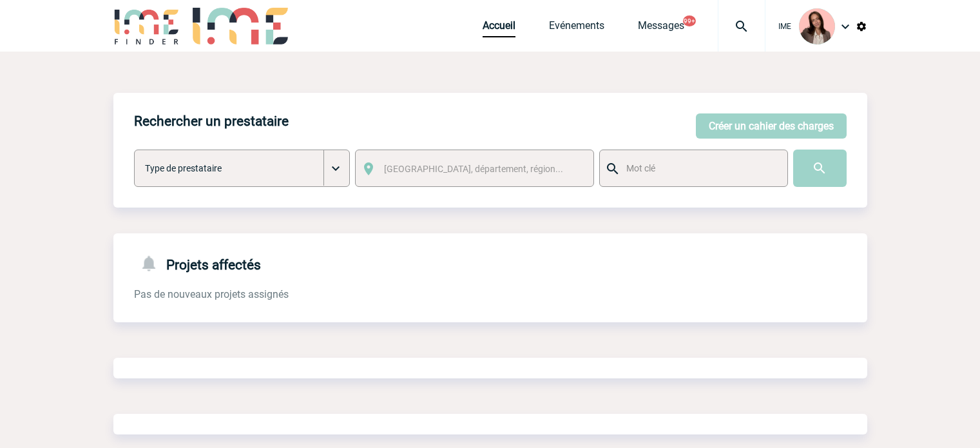  Describe the element at coordinates (197, 263) in the screenshot. I see `h4: Projets affectés` at that location.